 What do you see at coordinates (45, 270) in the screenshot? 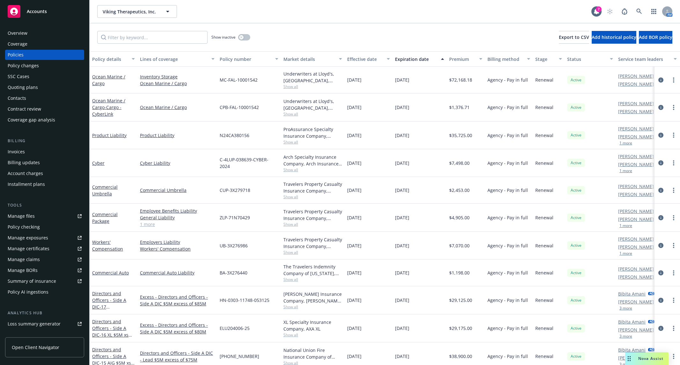
I see `a: Manage BORs` at bounding box center [45, 270].